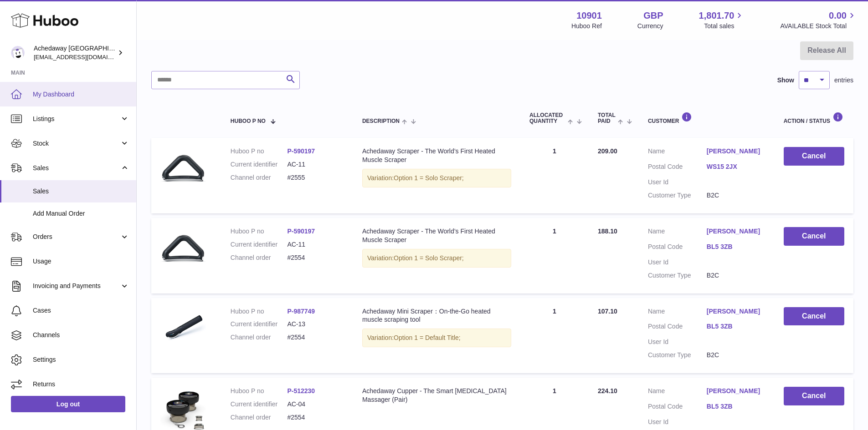 This screenshot has height=430, width=868. I want to click on span: 0.00, so click(837, 16).